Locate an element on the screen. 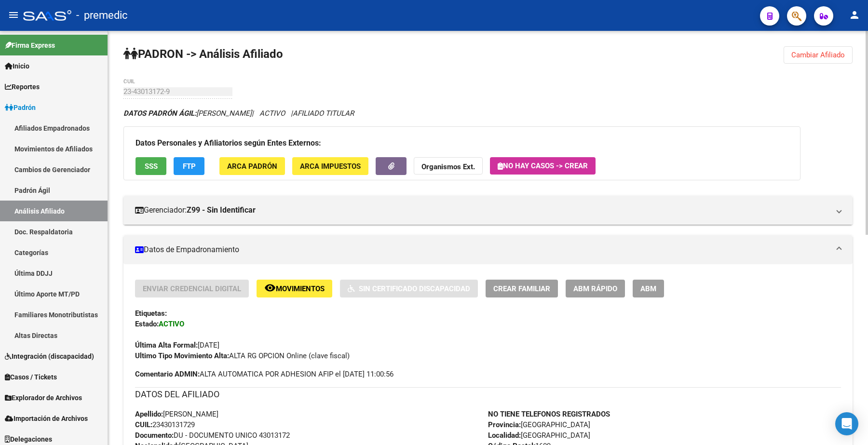  span: Cambiar Afiliado is located at coordinates (818, 55).